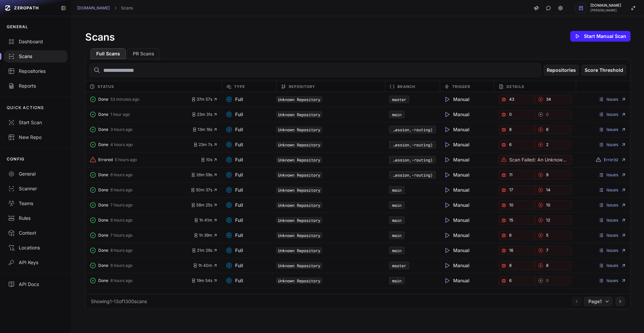 This screenshot has height=333, width=644. What do you see at coordinates (461, 86) in the screenshot?
I see `span: Trigger` at bounding box center [461, 86].